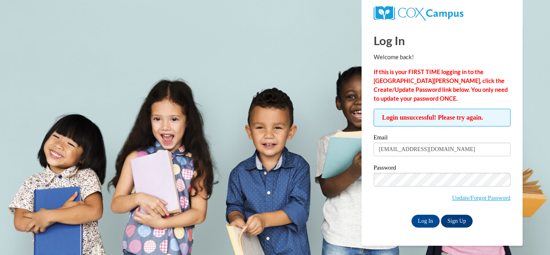 The width and height of the screenshot is (550, 255). I want to click on span: Login unsuccessful! Please try again., so click(442, 118).